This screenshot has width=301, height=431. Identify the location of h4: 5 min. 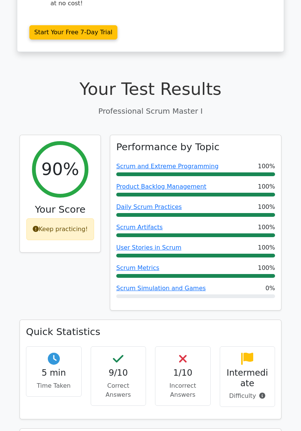
(54, 373).